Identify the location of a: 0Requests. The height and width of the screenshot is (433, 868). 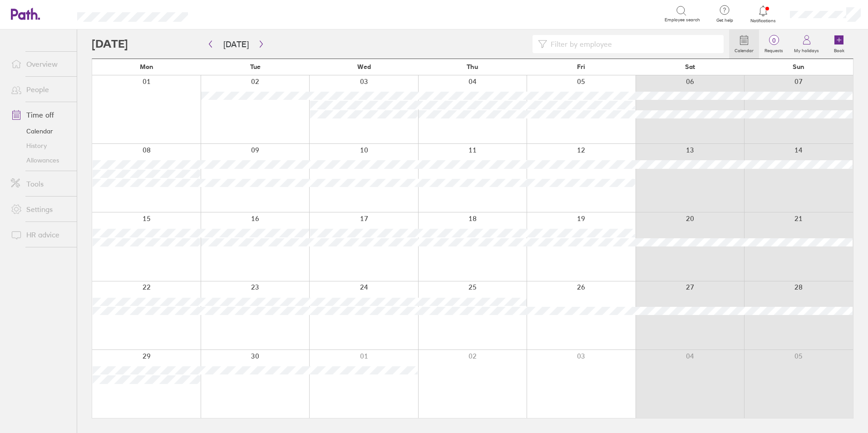
(773, 44).